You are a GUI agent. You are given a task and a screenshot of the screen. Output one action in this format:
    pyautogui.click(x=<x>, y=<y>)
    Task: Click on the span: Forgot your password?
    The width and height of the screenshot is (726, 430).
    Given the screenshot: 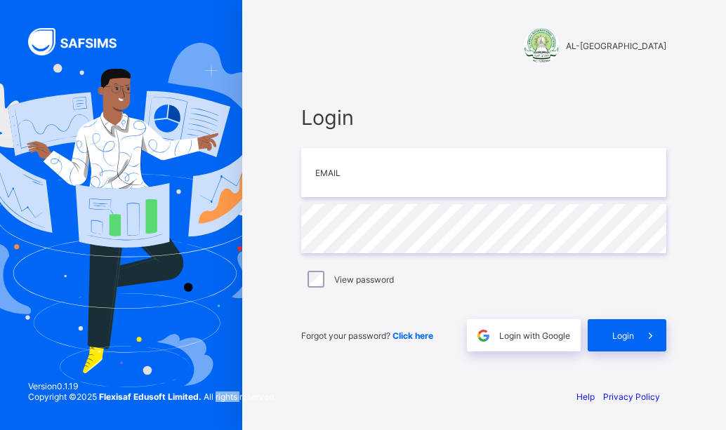 What is the action you would take?
    pyautogui.click(x=367, y=336)
    